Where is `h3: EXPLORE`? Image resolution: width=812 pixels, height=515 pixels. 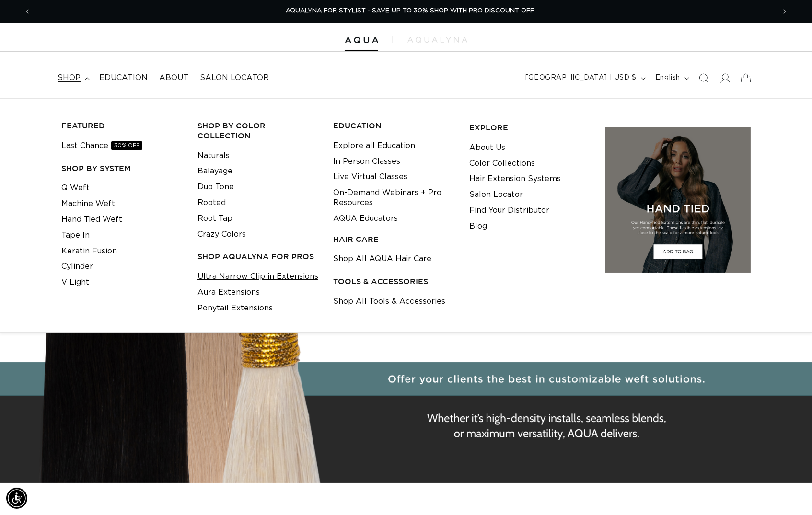 h3: EXPLORE is located at coordinates (530, 127).